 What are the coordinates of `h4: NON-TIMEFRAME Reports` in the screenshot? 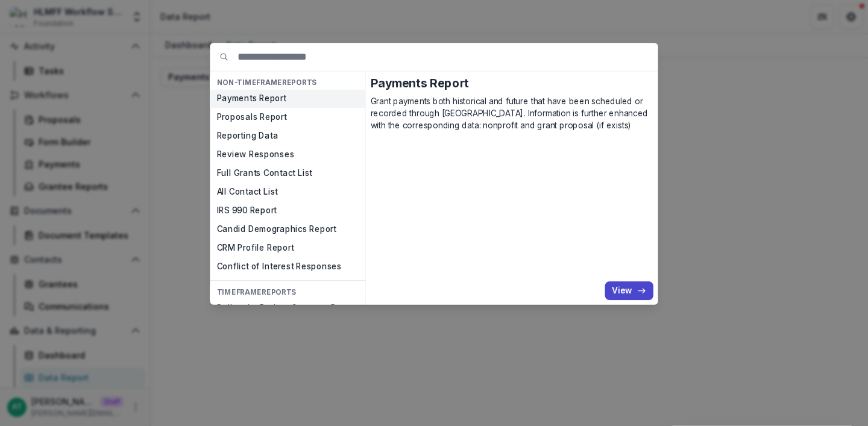 It's located at (287, 83).